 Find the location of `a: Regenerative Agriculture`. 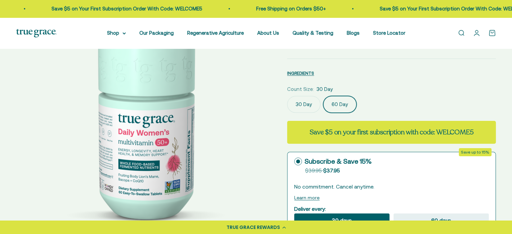

a: Regenerative Agriculture is located at coordinates (215, 33).